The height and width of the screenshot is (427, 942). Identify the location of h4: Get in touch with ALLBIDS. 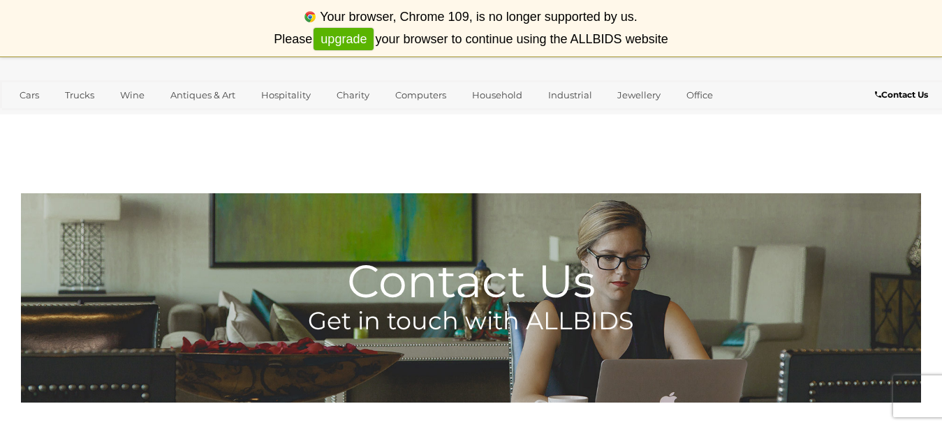
(471, 321).